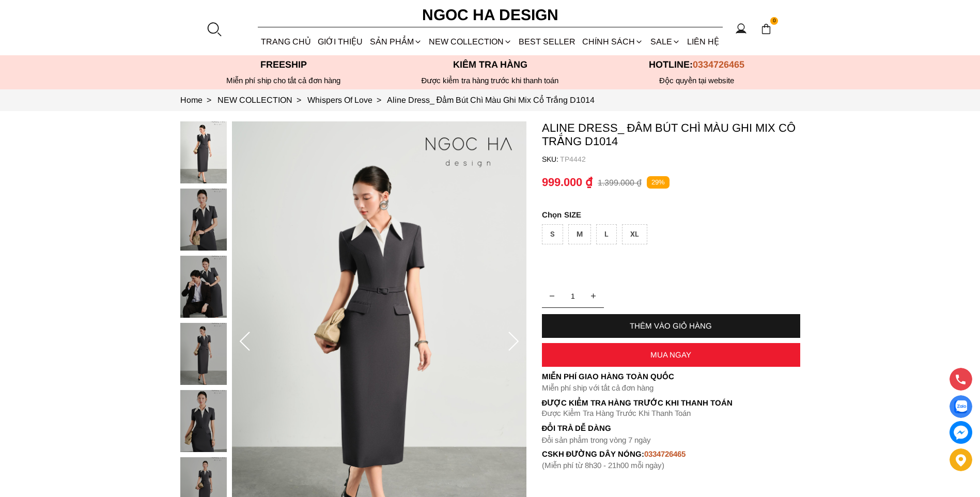  What do you see at coordinates (490, 15) in the screenshot?
I see `h6: Ngoc Ha Design` at bounding box center [490, 15].